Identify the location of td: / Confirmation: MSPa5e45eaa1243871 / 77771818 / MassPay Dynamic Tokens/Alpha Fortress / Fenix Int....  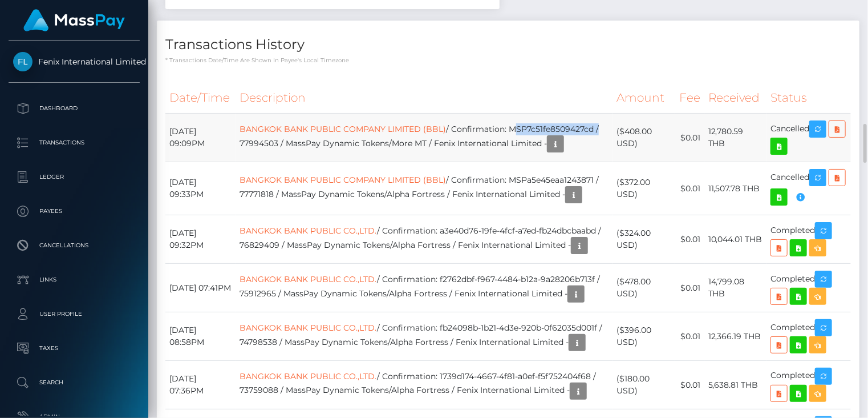
(424, 188).